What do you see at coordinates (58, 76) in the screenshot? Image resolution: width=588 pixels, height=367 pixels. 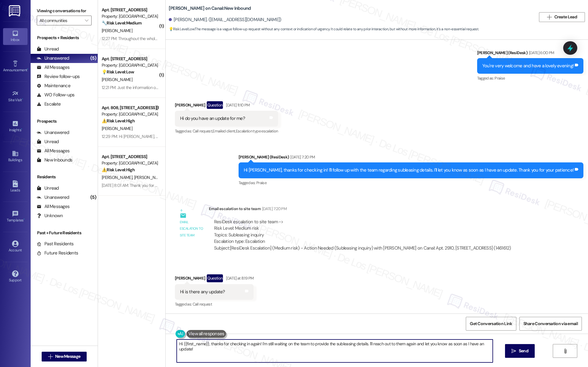 I see `div: Review follow-ups` at bounding box center [58, 76].